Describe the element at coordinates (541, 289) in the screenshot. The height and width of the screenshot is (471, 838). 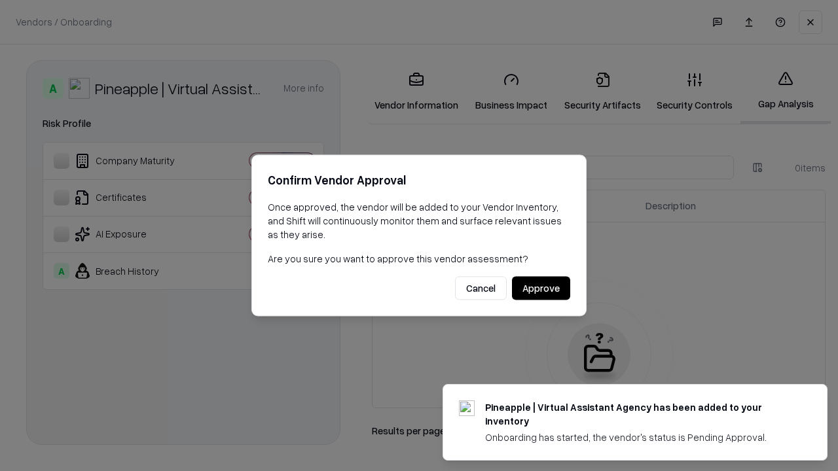
I see `button: Approve` at that location.